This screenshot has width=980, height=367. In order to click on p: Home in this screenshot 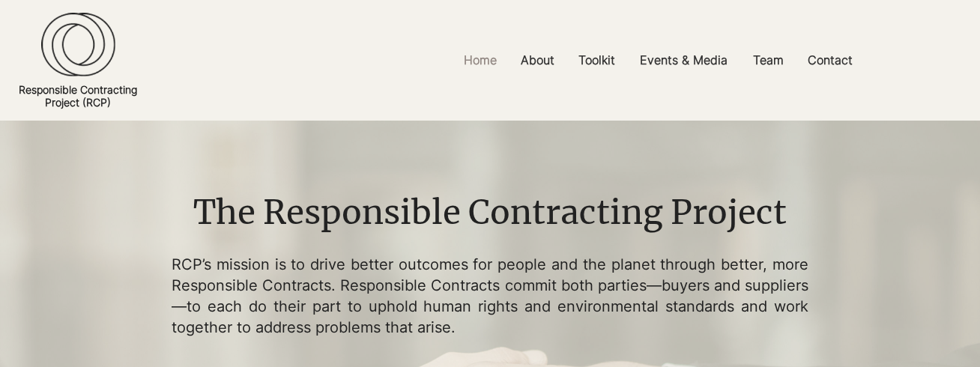, I will do `click(480, 60)`.